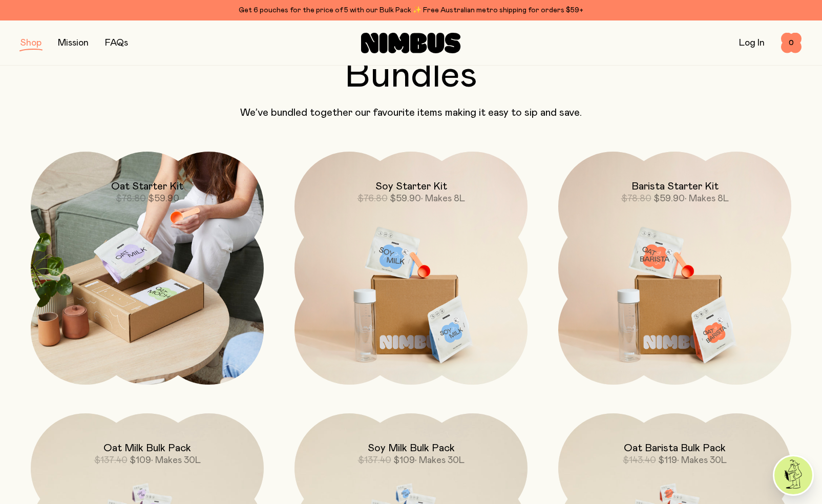  Describe the element at coordinates (675, 186) in the screenshot. I see `h2: Barista Starter Kit` at that location.